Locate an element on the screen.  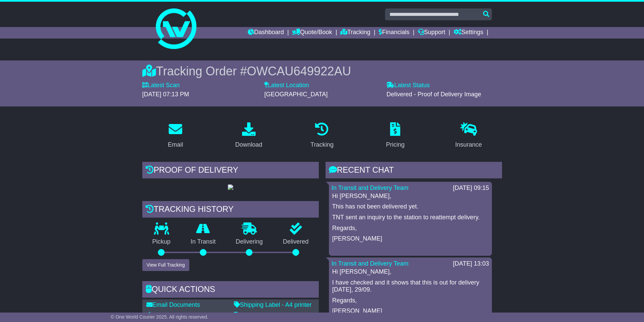
p: This has not been delivered yet. is located at coordinates (410, 207).